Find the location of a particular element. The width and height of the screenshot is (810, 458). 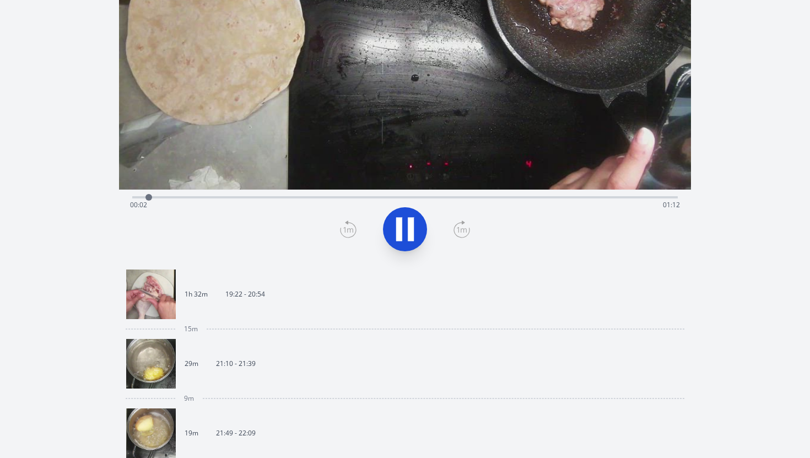

span: 01:12 is located at coordinates (671, 204).